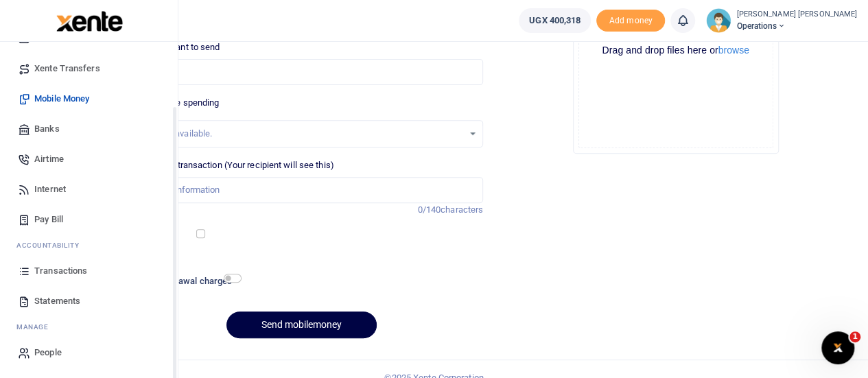 The height and width of the screenshot is (378, 868). What do you see at coordinates (855, 337) in the screenshot?
I see `span: 1` at bounding box center [855, 337].